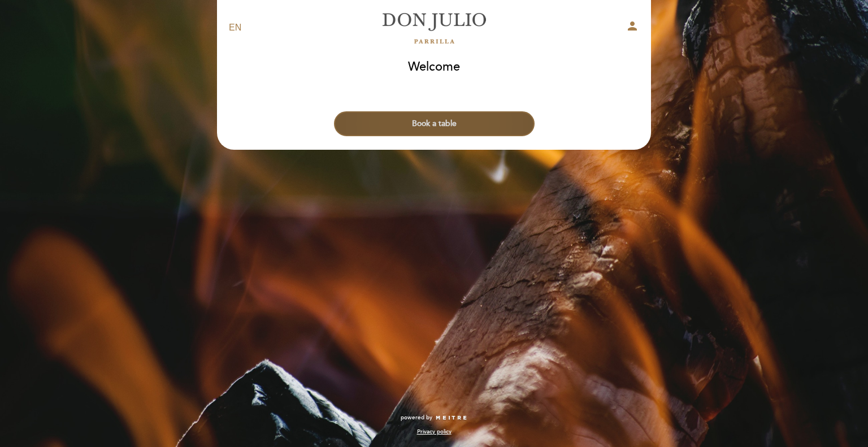 The height and width of the screenshot is (447, 868). What do you see at coordinates (451, 418) in the screenshot?
I see `img: MEITRE` at bounding box center [451, 418].